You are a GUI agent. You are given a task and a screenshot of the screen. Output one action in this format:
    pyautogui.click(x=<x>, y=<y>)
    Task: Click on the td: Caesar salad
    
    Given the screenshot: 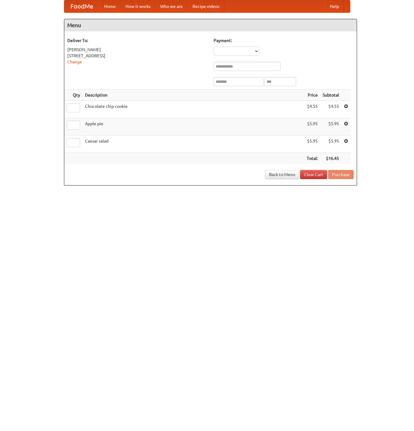 What is the action you would take?
    pyautogui.click(x=193, y=144)
    